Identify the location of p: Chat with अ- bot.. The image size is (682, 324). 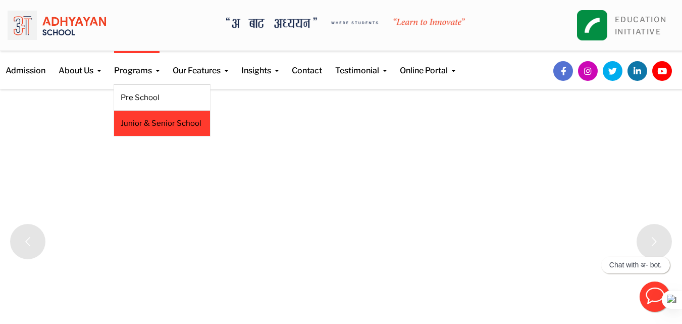
(636, 265).